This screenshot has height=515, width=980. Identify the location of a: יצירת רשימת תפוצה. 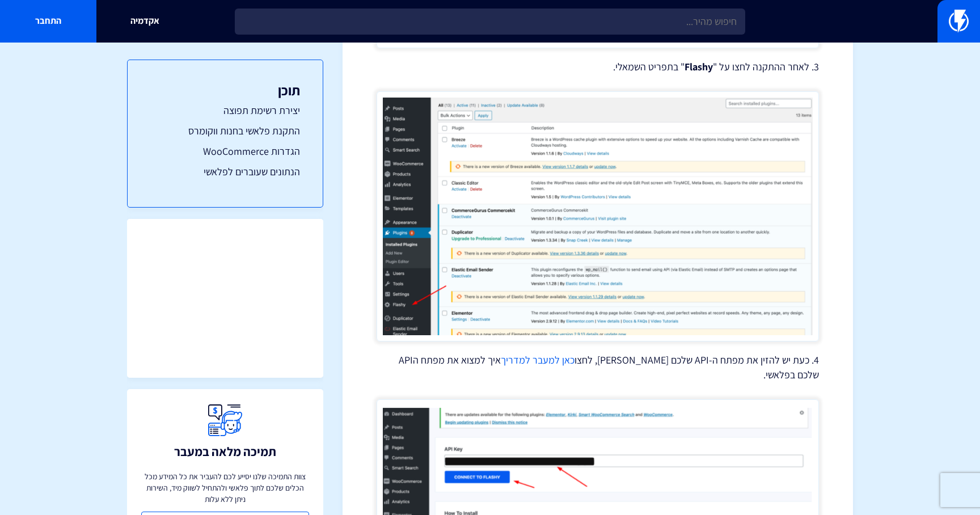
(225, 110).